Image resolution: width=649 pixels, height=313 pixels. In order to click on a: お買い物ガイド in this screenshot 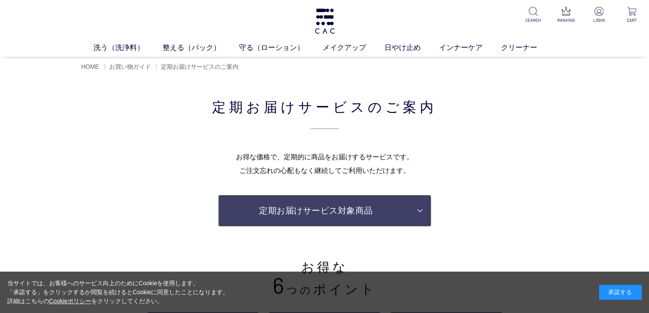, I will do `click(130, 67)`.